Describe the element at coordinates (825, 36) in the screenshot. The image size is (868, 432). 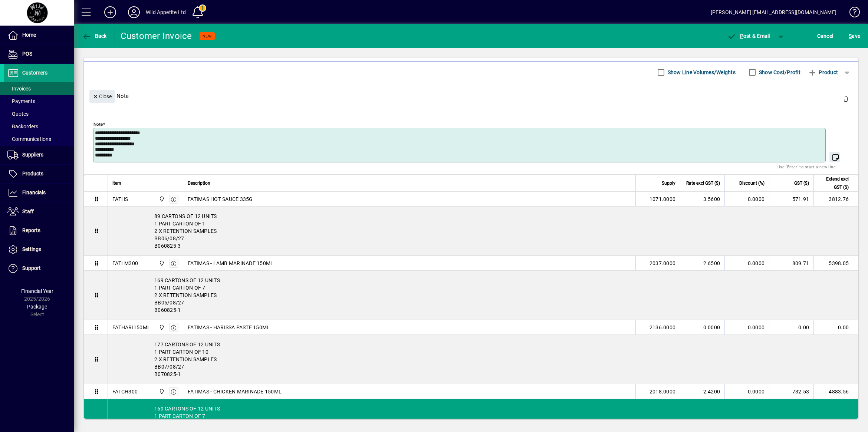
I see `button: Cancel` at that location.